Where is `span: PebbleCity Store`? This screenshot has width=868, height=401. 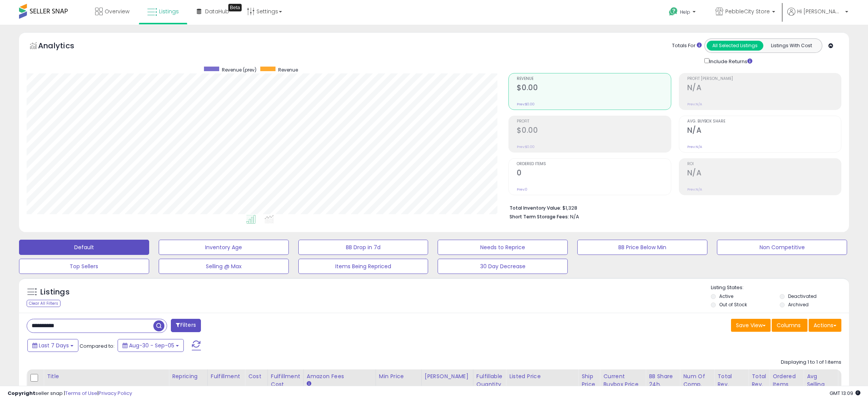
span: PebbleCity Store is located at coordinates (748, 11).